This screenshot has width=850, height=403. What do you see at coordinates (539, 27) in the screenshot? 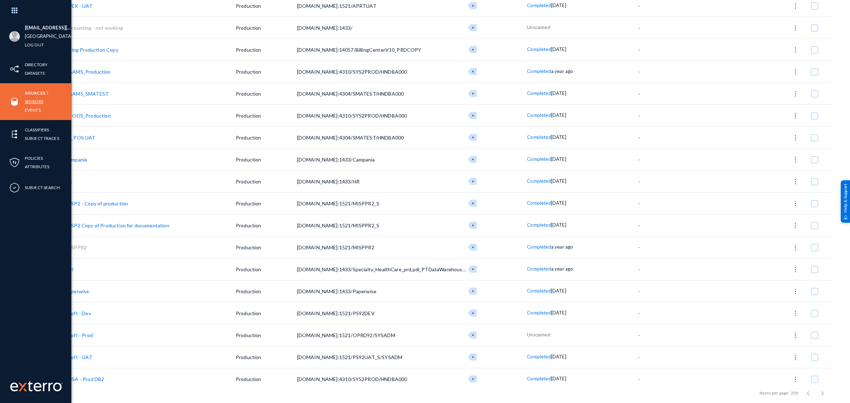
I see `span: Unscanned` at bounding box center [539, 27].